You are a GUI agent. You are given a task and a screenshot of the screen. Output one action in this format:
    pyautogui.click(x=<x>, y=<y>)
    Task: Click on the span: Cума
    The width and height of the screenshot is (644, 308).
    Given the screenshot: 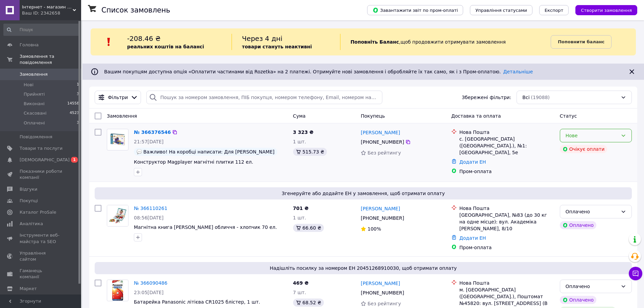 What is the action you would take?
    pyautogui.click(x=299, y=116)
    